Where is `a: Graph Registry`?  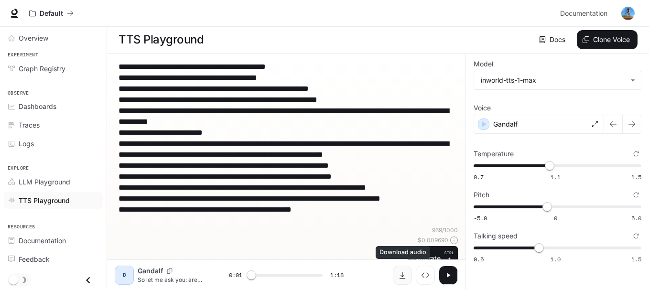 a: Graph Registry is located at coordinates (53, 68).